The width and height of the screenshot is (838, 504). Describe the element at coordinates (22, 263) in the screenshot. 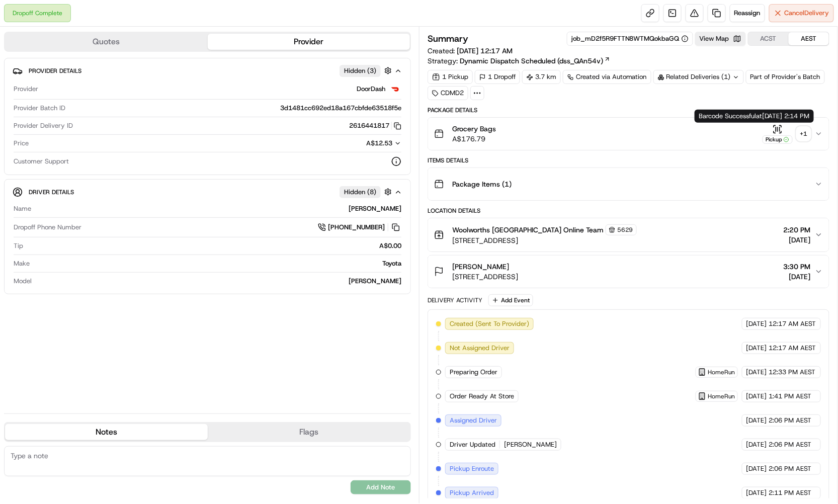

I see `span: Make` at that location.